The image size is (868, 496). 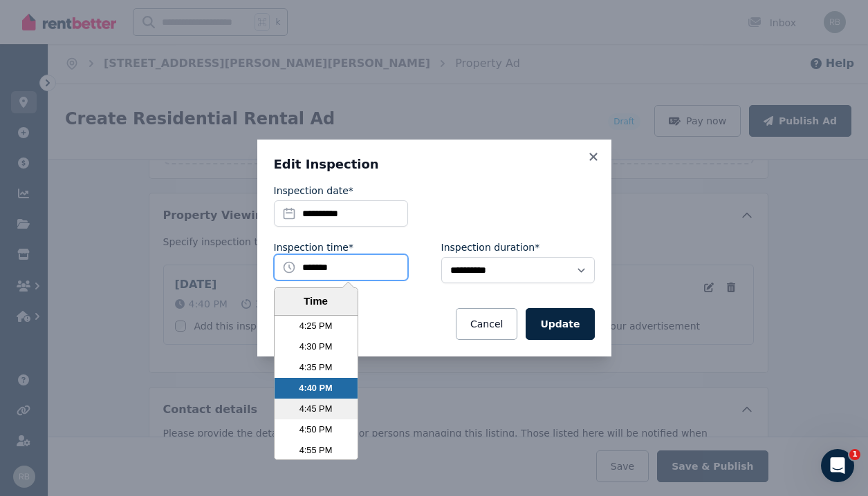 What do you see at coordinates (854, 455) in the screenshot?
I see `span: 1` at bounding box center [854, 455].